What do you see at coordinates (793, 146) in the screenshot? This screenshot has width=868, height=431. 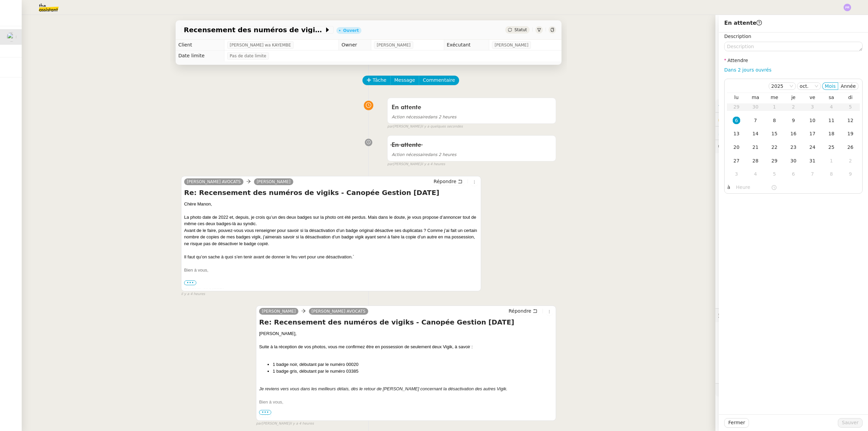 I see `div: 💬Commentaires 2` at bounding box center [793, 146].